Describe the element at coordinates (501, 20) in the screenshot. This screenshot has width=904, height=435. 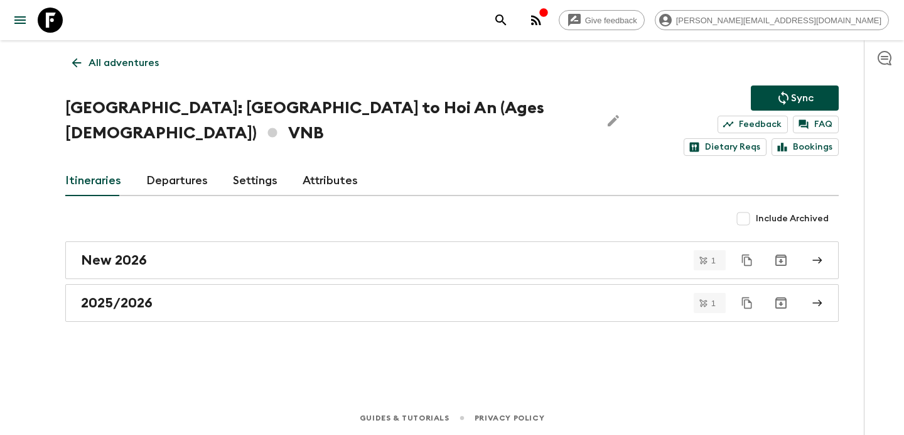
I see `button: search adventures` at that location.